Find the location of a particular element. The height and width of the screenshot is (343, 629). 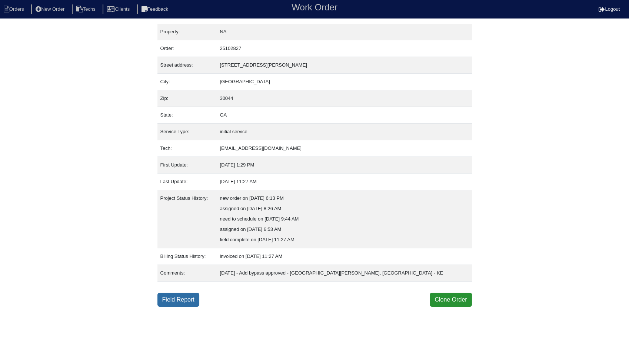

td: Billing Status History: is located at coordinates (187, 257).